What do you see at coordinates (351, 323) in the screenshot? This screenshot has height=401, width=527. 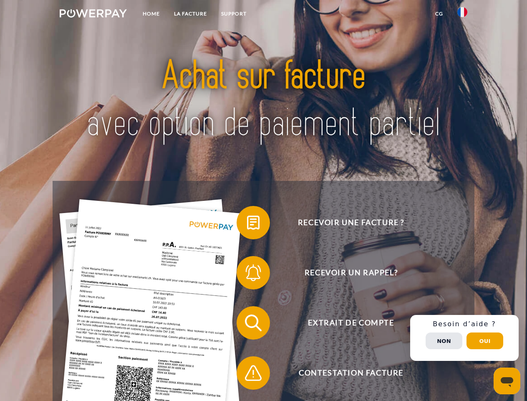 I see `span: Extrait de compte` at bounding box center [351, 323].